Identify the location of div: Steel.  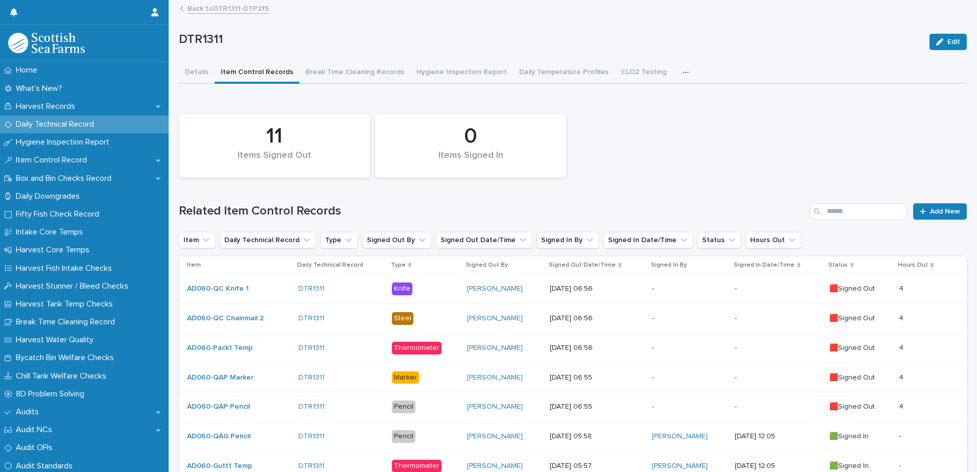
(403, 318).